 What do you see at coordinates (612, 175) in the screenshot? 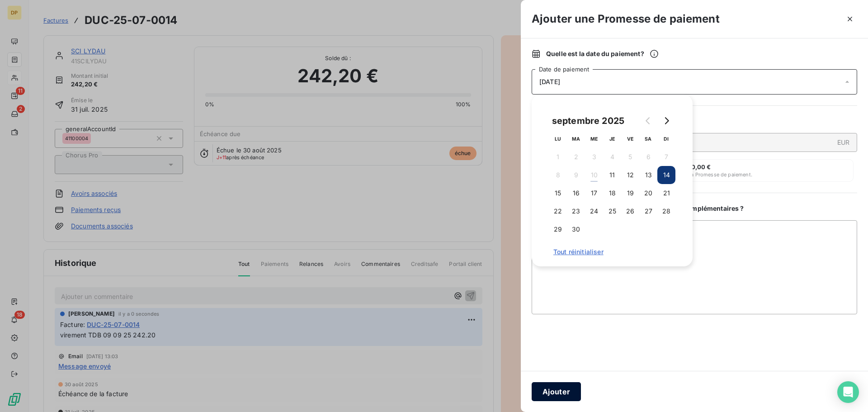
I see `button: 11` at bounding box center [612, 175].